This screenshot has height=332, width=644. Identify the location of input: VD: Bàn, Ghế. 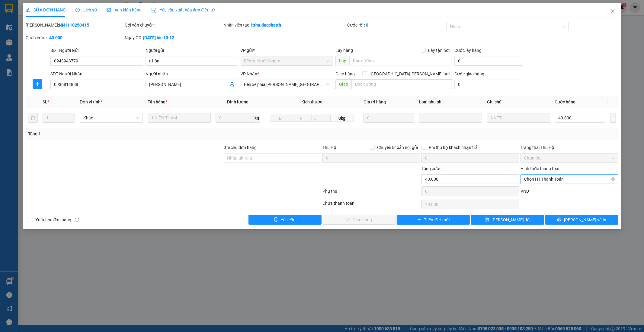
(179, 118).